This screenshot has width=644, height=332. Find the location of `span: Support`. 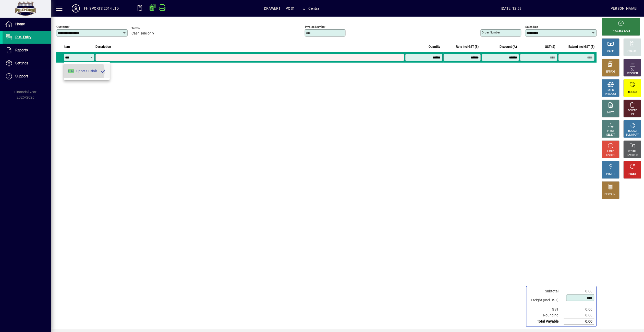

span: Support is located at coordinates (22, 76).